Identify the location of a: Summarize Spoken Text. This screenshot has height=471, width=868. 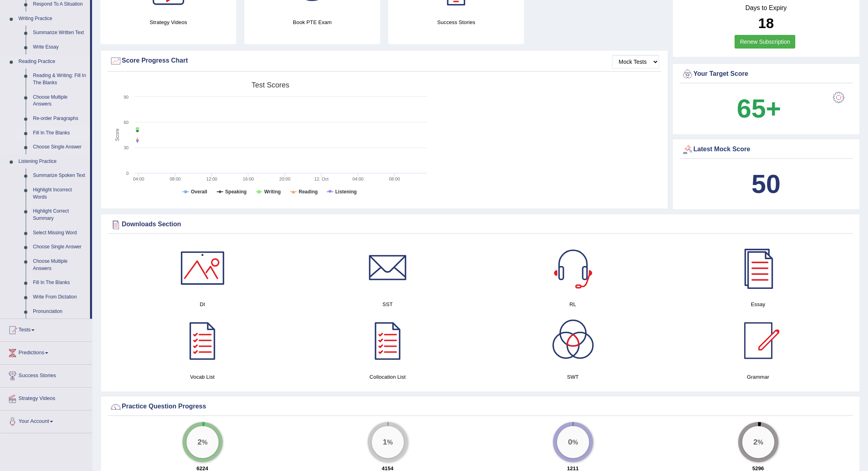
(60, 176).